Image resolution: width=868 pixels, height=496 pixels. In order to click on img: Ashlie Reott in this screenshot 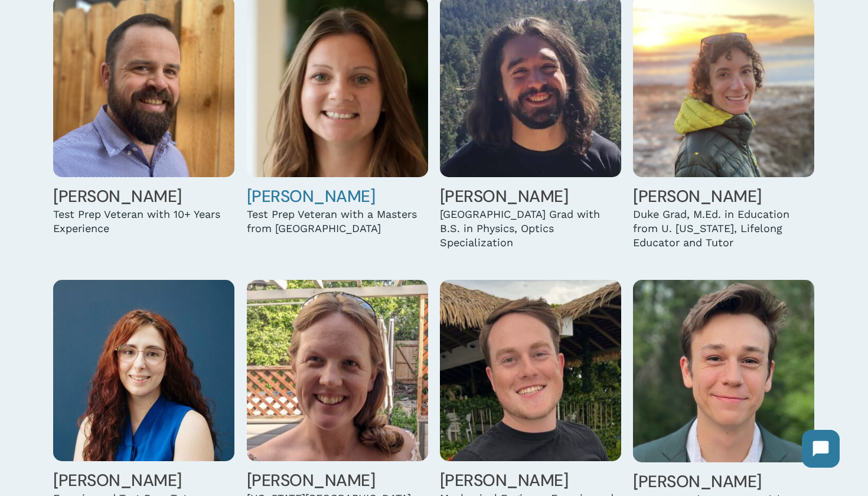, I will do `click(337, 370)`.